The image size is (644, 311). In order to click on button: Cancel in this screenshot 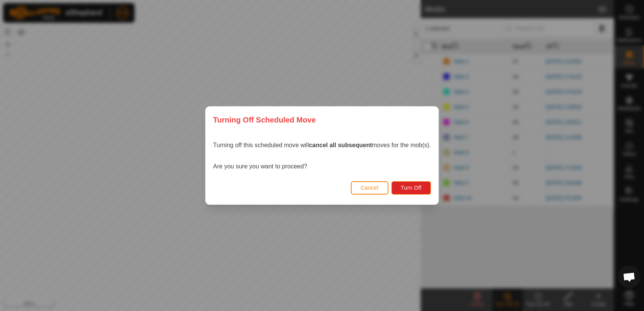, I will do `click(370, 188)`.